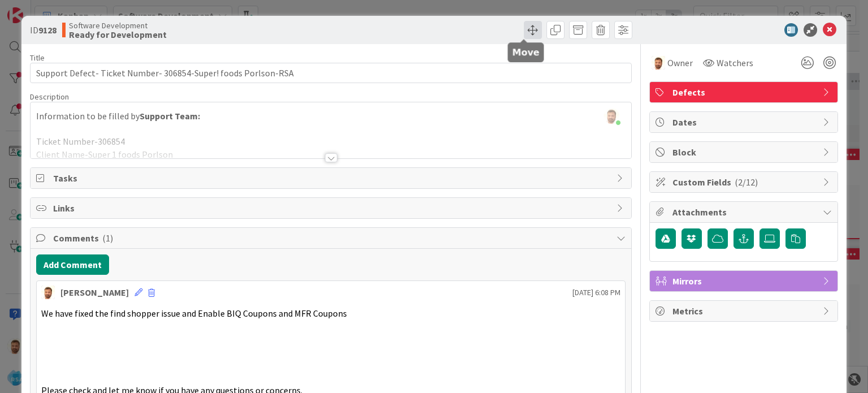  Describe the element at coordinates (37, 57) in the screenshot. I see `label: Title` at that location.